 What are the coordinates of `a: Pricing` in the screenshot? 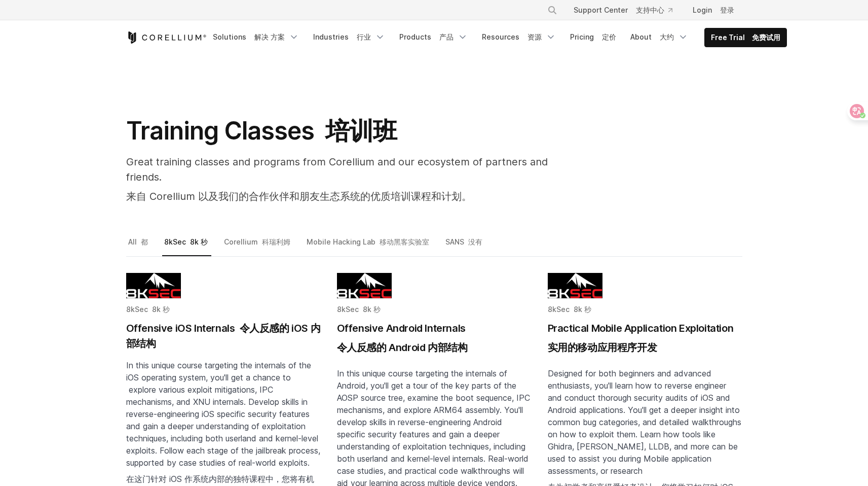 It's located at (593, 37).